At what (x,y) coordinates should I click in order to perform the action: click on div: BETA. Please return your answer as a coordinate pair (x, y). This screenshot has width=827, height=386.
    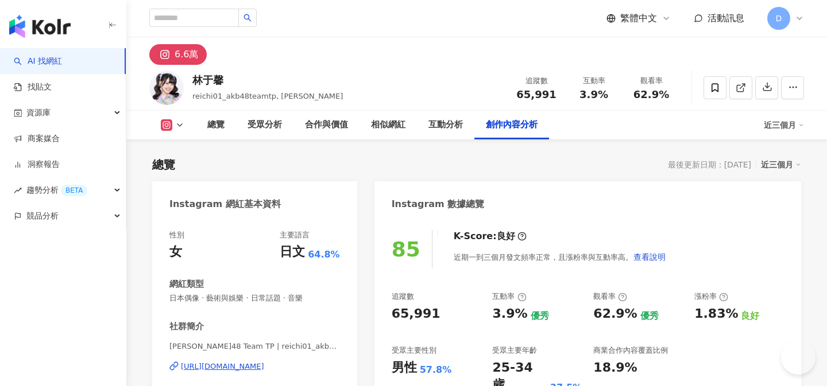
    Looking at the image, I should click on (74, 191).